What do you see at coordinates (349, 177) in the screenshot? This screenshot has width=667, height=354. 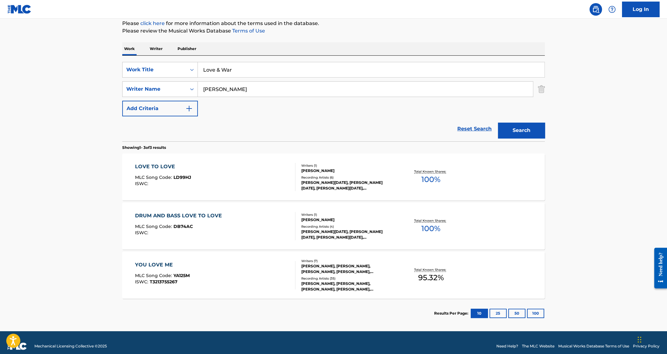 I see `div: Recording Artists ( 6 )` at bounding box center [349, 177].